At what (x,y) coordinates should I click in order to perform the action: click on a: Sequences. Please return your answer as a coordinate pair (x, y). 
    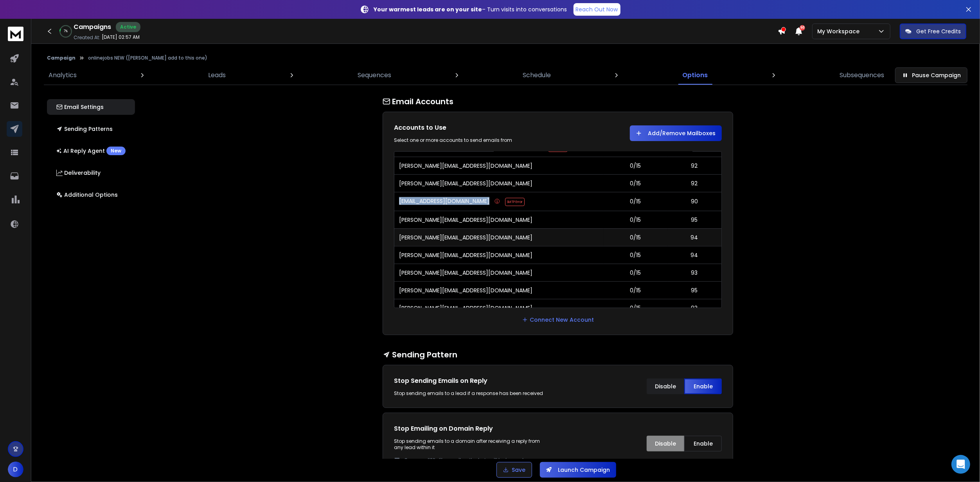
    Looking at the image, I should click on (375, 75).